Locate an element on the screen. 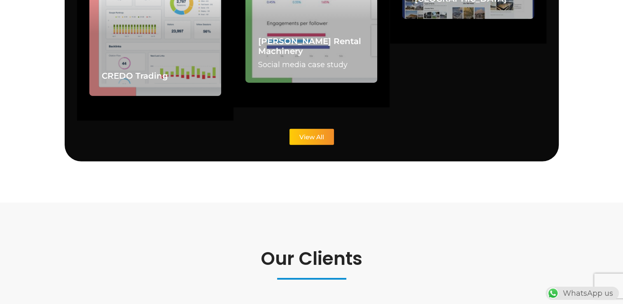 The width and height of the screenshot is (623, 304). span: View All is located at coordinates (312, 137).